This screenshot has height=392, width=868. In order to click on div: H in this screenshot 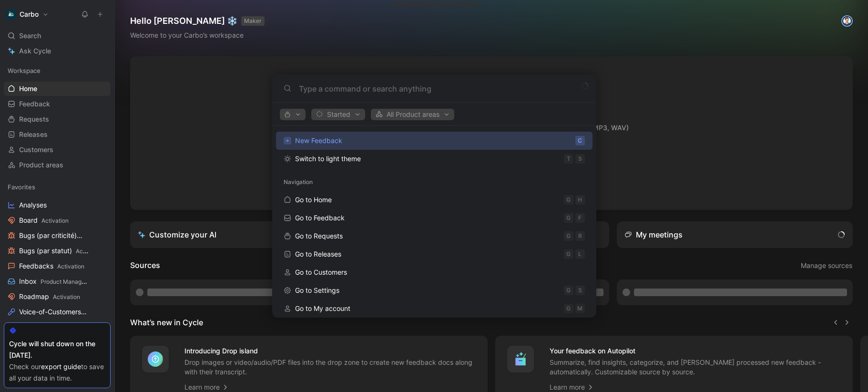, I will do `click(580, 200)`.